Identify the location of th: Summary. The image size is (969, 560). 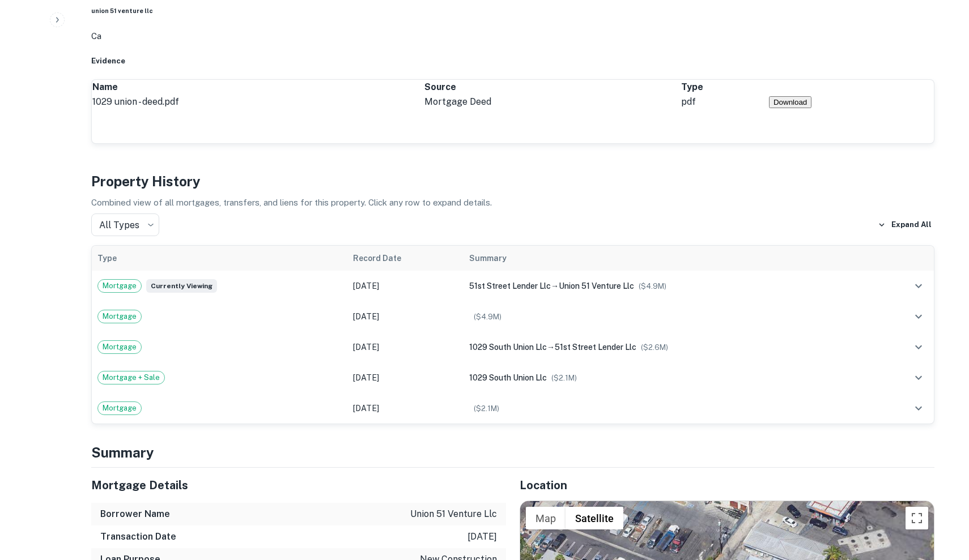
(668, 258).